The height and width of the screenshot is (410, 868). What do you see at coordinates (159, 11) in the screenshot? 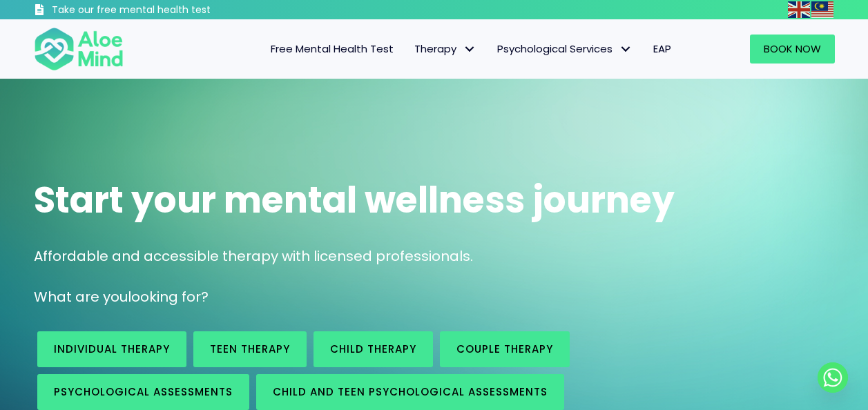
I see `a: Take our free mental health test` at bounding box center [159, 11].